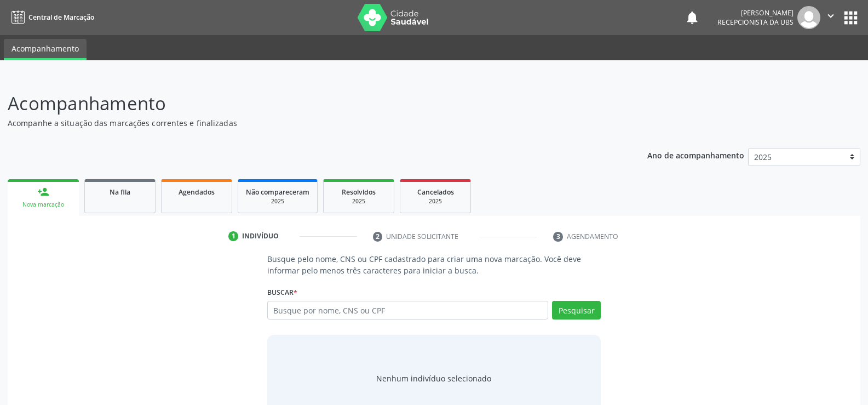  What do you see at coordinates (407, 310) in the screenshot?
I see `input: Busque por nome, CNS ou CPF` at bounding box center [407, 310].